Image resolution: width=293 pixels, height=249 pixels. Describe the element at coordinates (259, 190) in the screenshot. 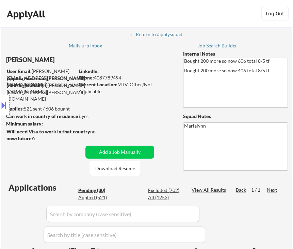

I see `div: 1 / 1` at that location.